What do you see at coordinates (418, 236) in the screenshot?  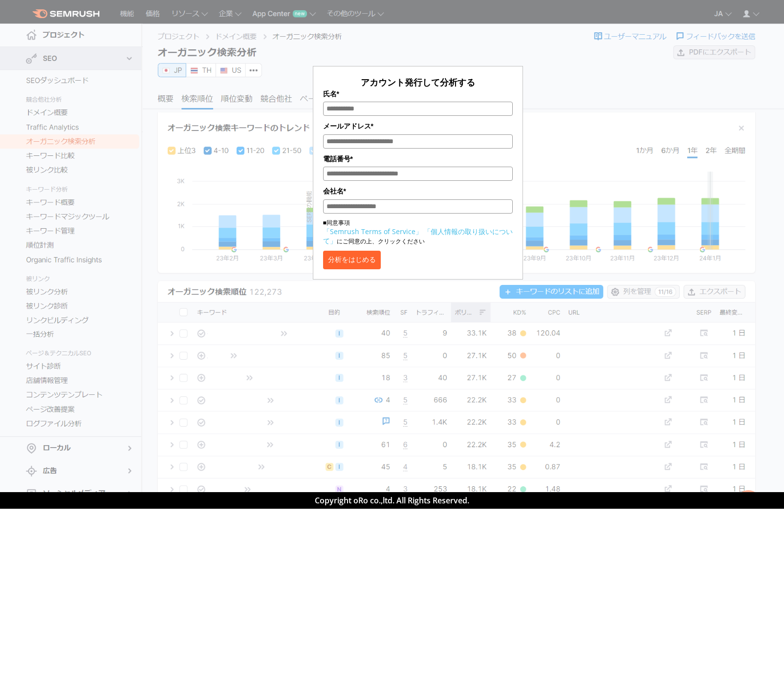 I see `a: 「個人情報の取り扱いについて」` at bounding box center [418, 236].